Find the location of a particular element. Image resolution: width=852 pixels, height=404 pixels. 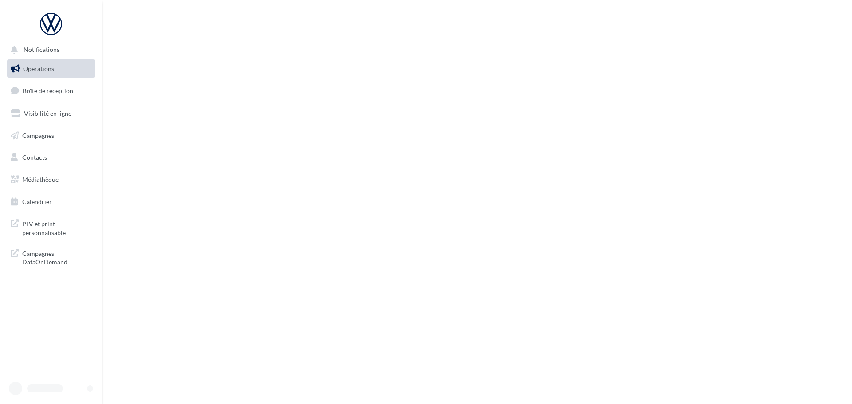

a: Visibilité en ligne is located at coordinates (51, 114).